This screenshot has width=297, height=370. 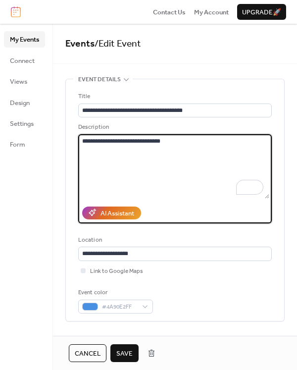 I want to click on span: My Account, so click(x=212, y=12).